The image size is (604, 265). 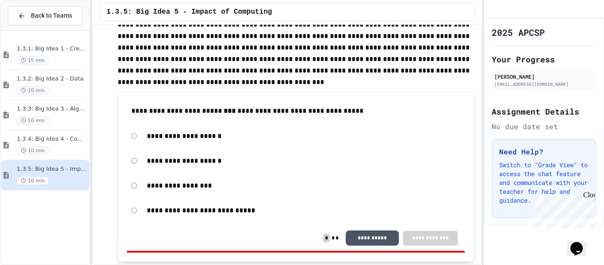 What do you see at coordinates (519, 32) in the screenshot?
I see `h1: 2025 APCSP` at bounding box center [519, 32].